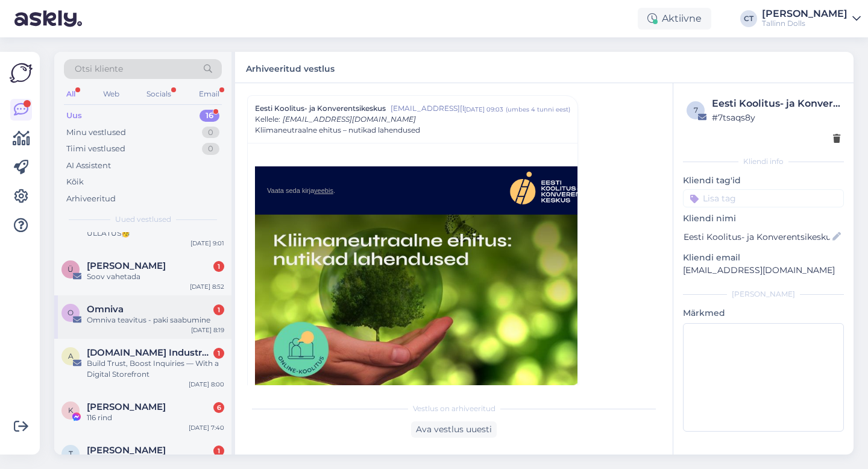 This screenshot has width=868, height=469. Describe the element at coordinates (126, 407) in the screenshot. I see `span: Karin Meier` at that location.